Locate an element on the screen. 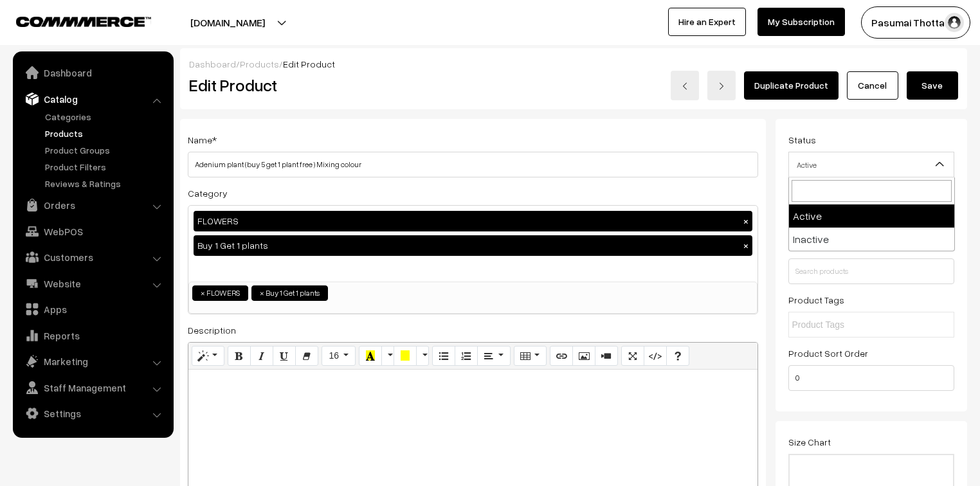 The image size is (980, 486). input: Product Tags is located at coordinates (848, 324).